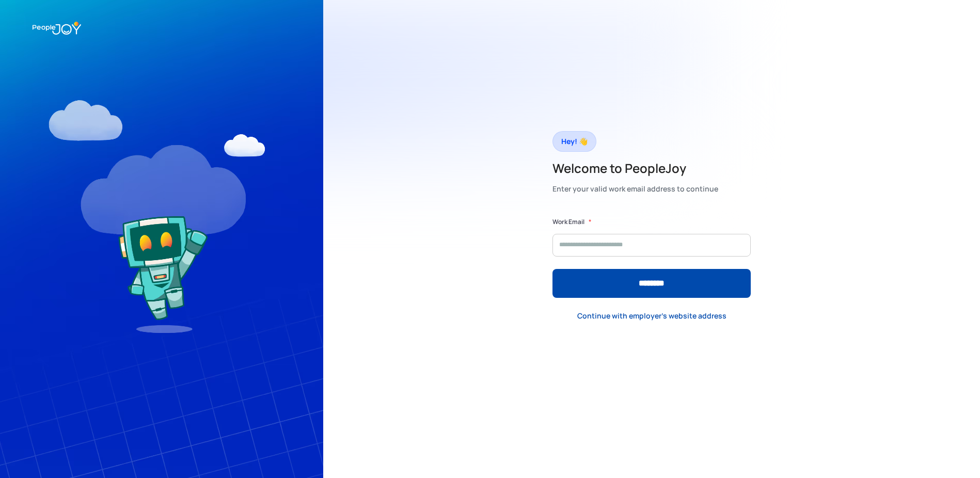 This screenshot has width=980, height=478. Describe the element at coordinates (652, 316) in the screenshot. I see `a: Continue with employer's website address` at that location.